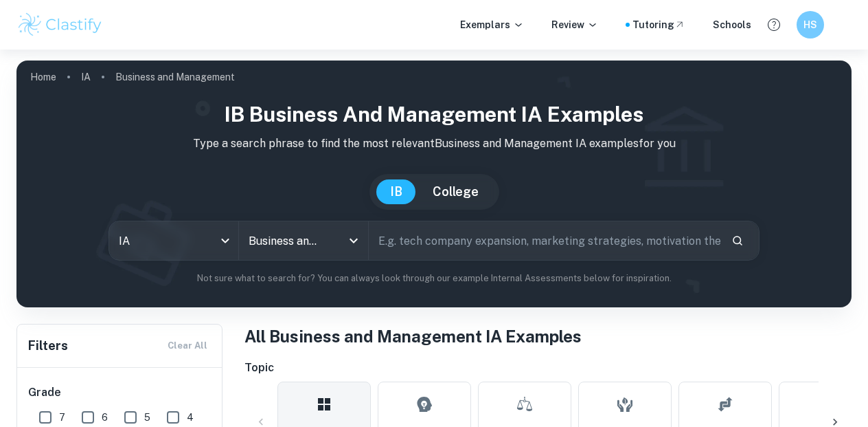 Image resolution: width=868 pixels, height=427 pixels. What do you see at coordinates (658, 25) in the screenshot?
I see `div: Tutoring` at bounding box center [658, 25].